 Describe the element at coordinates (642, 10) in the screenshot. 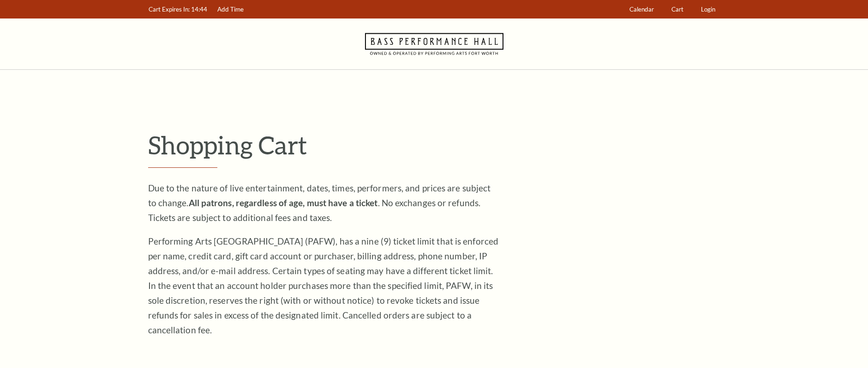

I see `a: Calendar` at that location.